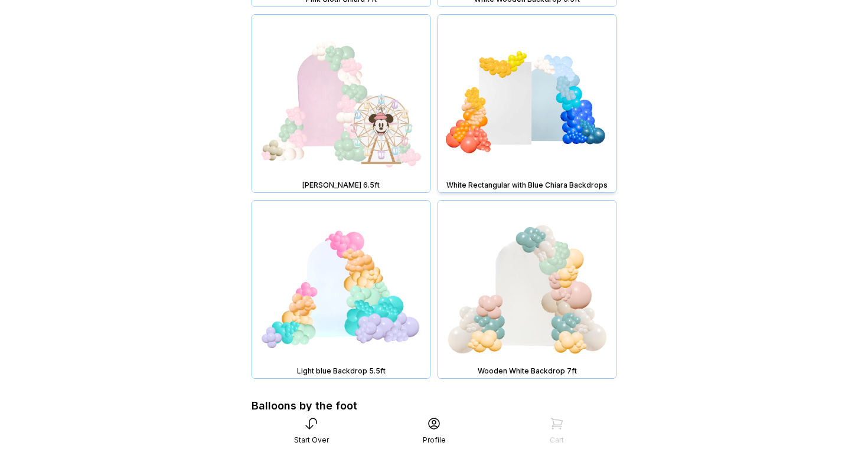 This screenshot has width=868, height=449. What do you see at coordinates (527, 103) in the screenshot?
I see `img: White Rectangular with Blue Chiara Backdrops` at bounding box center [527, 103].